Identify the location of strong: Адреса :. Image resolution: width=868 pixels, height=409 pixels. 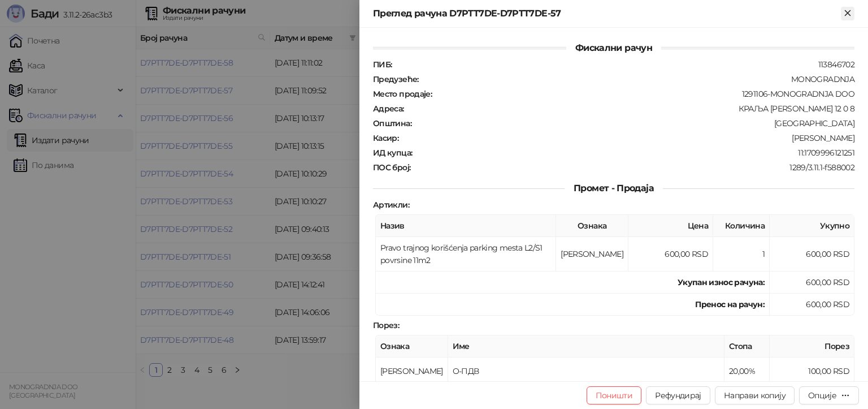
(388, 109).